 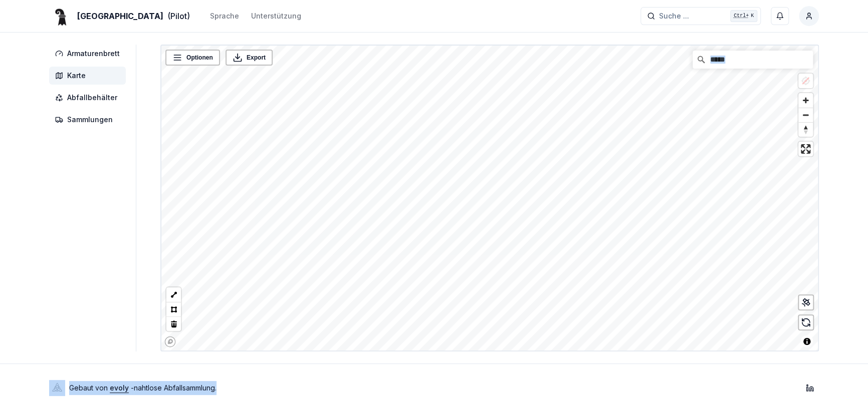 I want to click on a: Abfallbehälter, so click(x=89, y=97).